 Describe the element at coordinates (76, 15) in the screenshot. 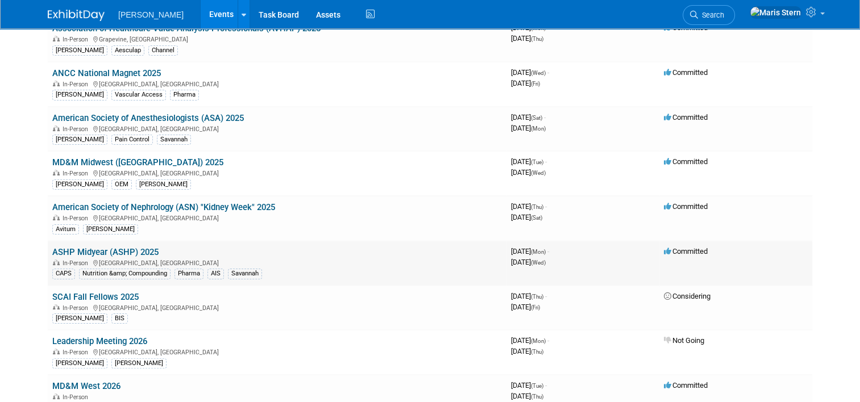

I see `img: ExhibitDay` at that location.